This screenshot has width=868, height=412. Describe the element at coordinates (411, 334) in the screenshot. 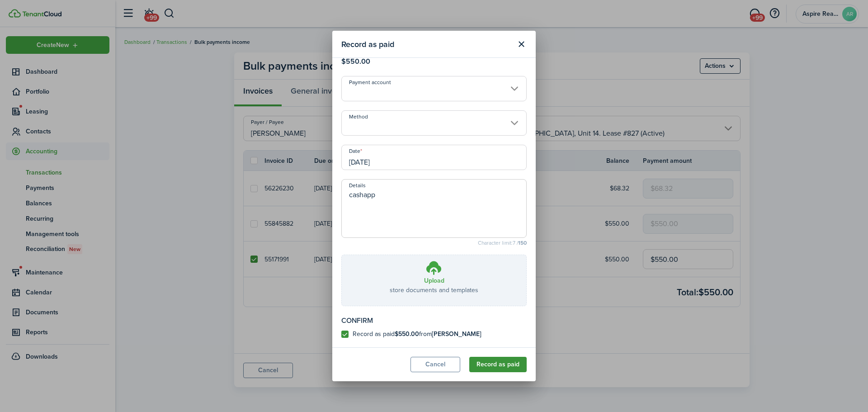

I see `label: Record as paid from` at that location.